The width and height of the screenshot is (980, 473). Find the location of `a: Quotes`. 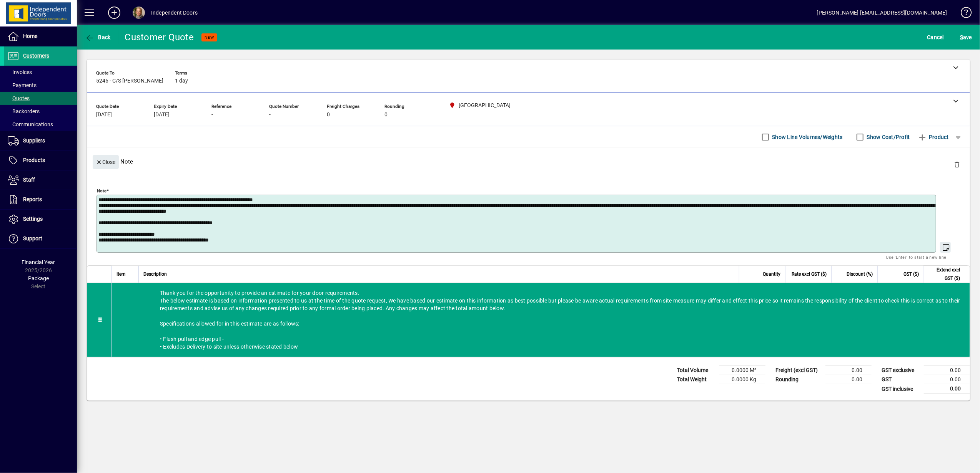

a: Quotes is located at coordinates (40, 98).